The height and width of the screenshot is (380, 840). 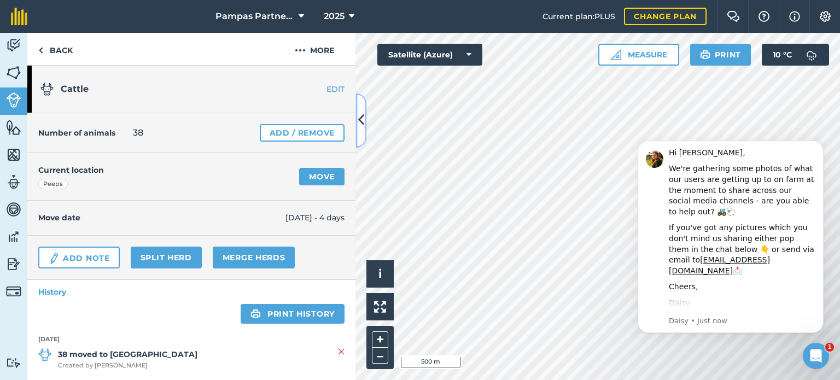 What do you see at coordinates (162, 218) in the screenshot?
I see `h4: Move date` at bounding box center [162, 218].